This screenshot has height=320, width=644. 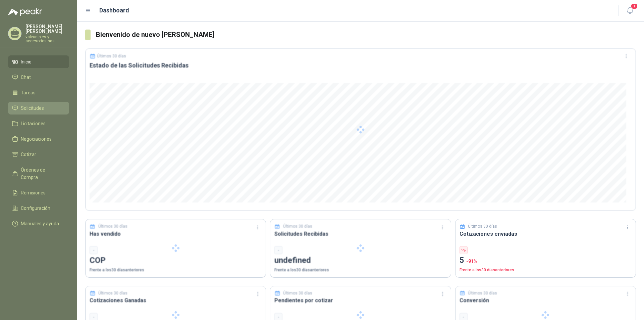 What do you see at coordinates (38, 62) in the screenshot?
I see `a: Inicio` at bounding box center [38, 62].